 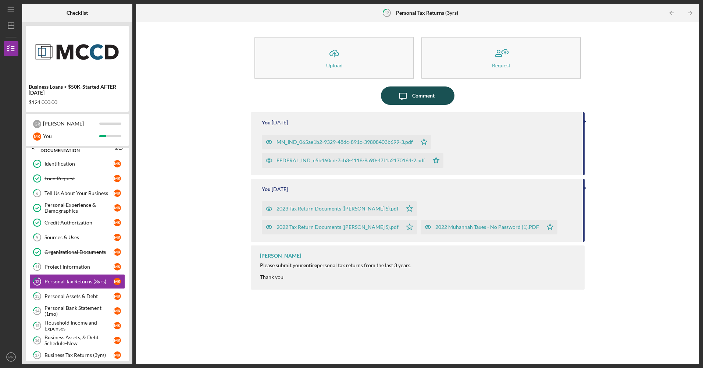 What do you see at coordinates (77, 266) in the screenshot?
I see `a: 11Project InformationMK` at bounding box center [77, 266].